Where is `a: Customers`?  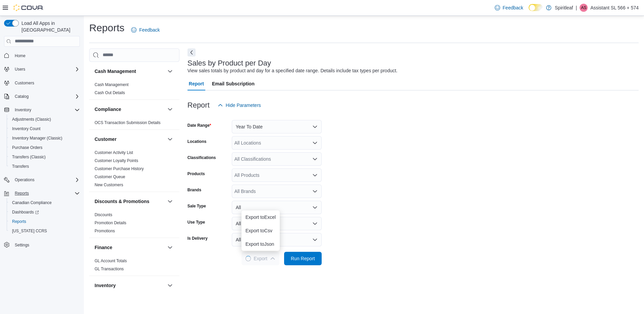
a: Customers is located at coordinates (24, 82).